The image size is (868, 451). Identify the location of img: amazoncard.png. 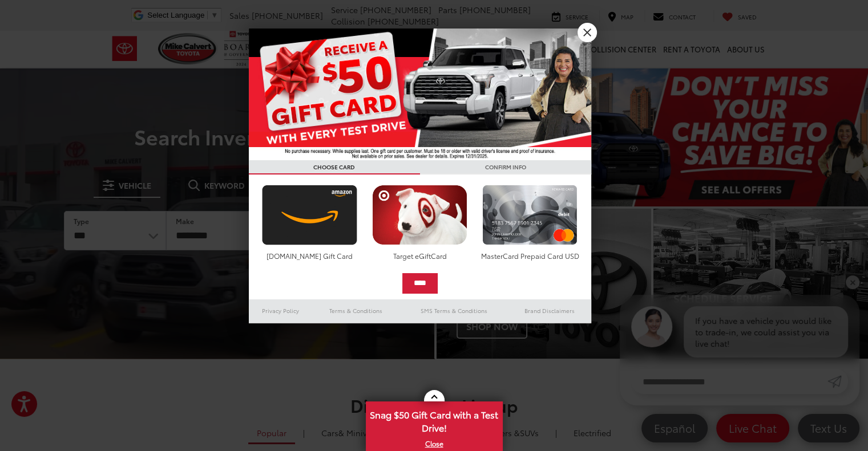
(309, 215).